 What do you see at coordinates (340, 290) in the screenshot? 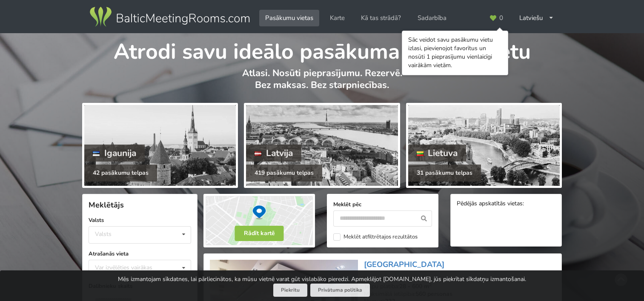
I see `a: Privātuma politika` at bounding box center [340, 290].